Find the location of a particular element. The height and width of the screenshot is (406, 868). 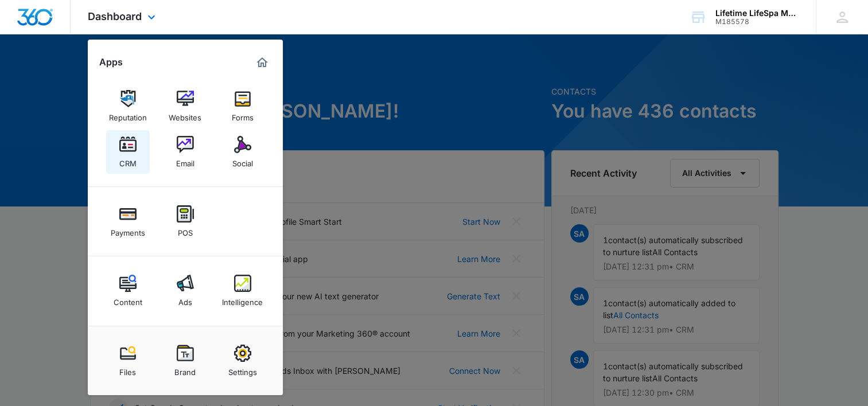

a: CRM is located at coordinates (128, 152).